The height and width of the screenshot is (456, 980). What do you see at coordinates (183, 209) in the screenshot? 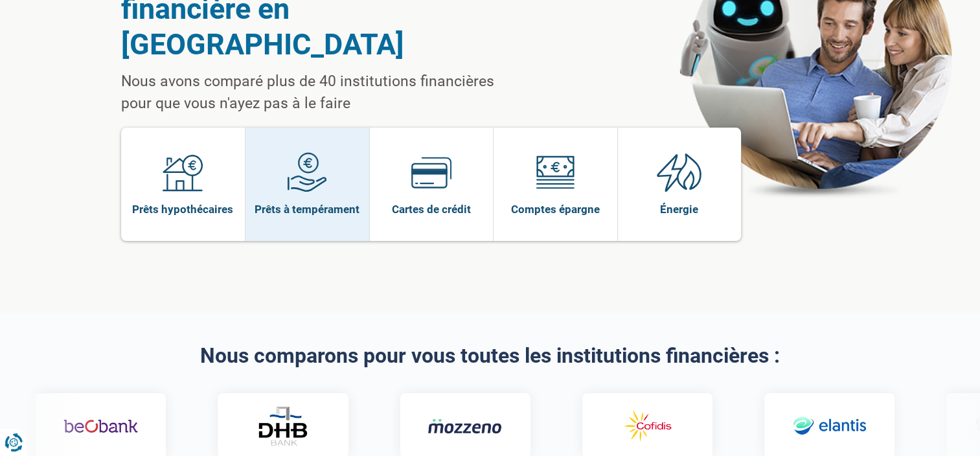
I see `span: Prêts hypothécaires` at bounding box center [183, 209].